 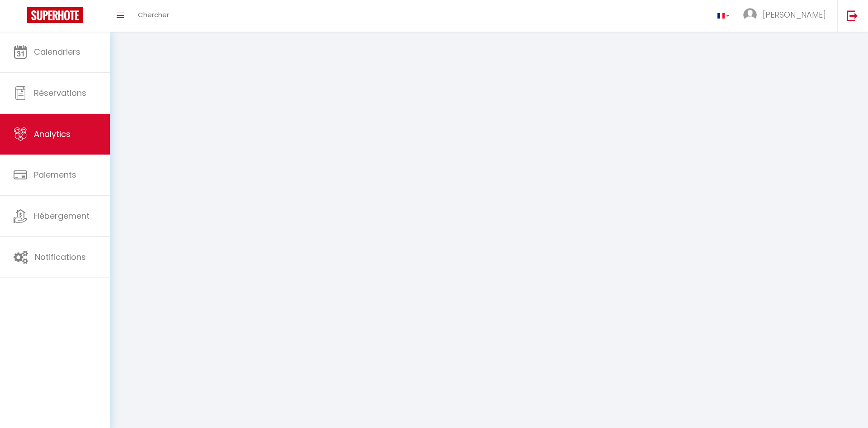 I want to click on span: Calendriers, so click(x=57, y=52).